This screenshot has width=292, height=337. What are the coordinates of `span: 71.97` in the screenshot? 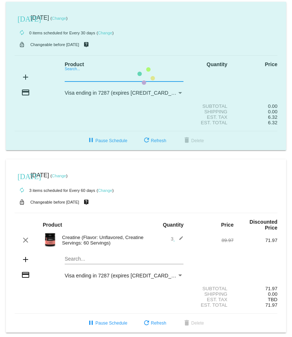 It's located at (271, 305).